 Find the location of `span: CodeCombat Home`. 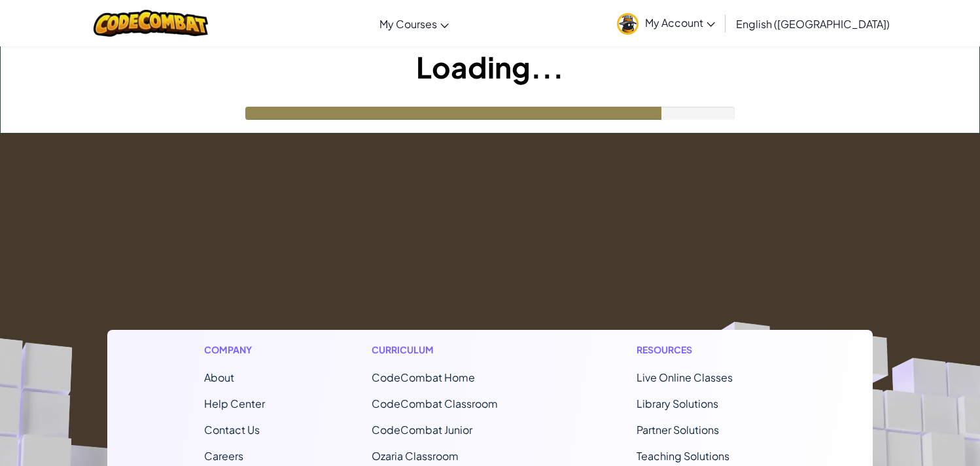

span: CodeCombat Home is located at coordinates (423, 377).